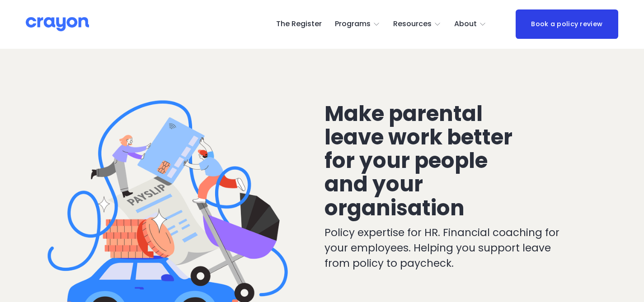  Describe the element at coordinates (412, 23) in the screenshot. I see `span: Resources` at that location.